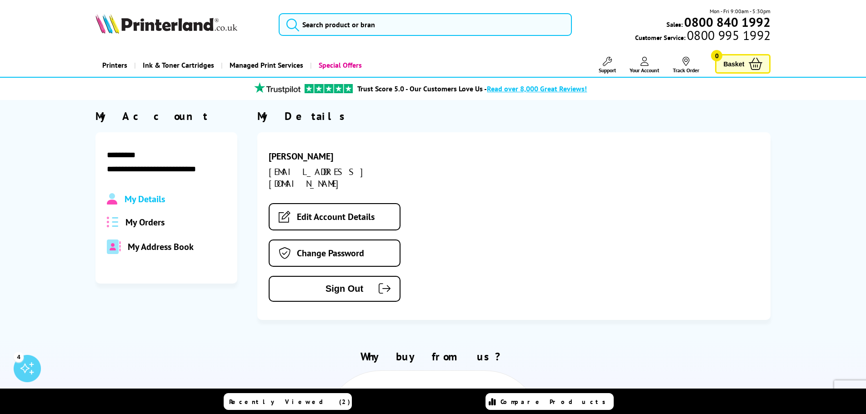  I want to click on span: My Orders, so click(145, 222).